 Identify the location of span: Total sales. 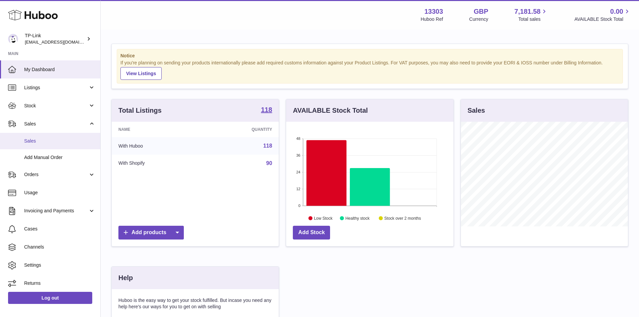
(533, 19).